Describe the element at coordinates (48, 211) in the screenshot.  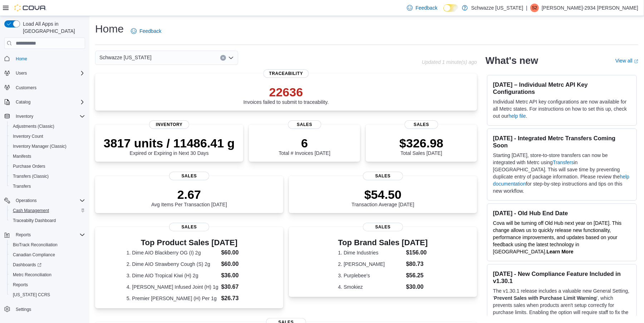
I see `button: Cash Management` at that location.